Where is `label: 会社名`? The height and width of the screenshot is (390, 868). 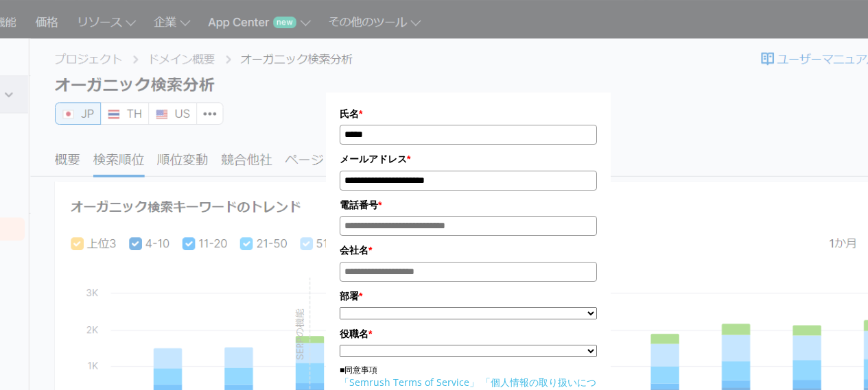
label: 会社名 is located at coordinates (468, 250).